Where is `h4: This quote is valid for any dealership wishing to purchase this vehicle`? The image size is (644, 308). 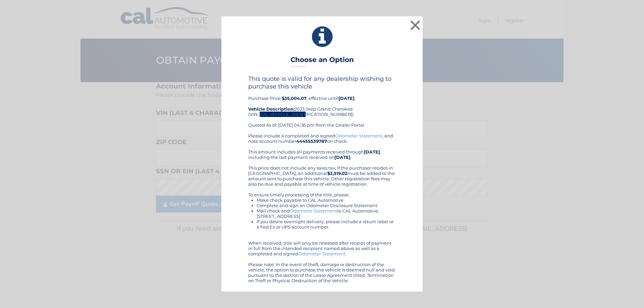 h4: This quote is valid for any dealership wishing to purchase this vehicle is located at coordinates (322, 83).